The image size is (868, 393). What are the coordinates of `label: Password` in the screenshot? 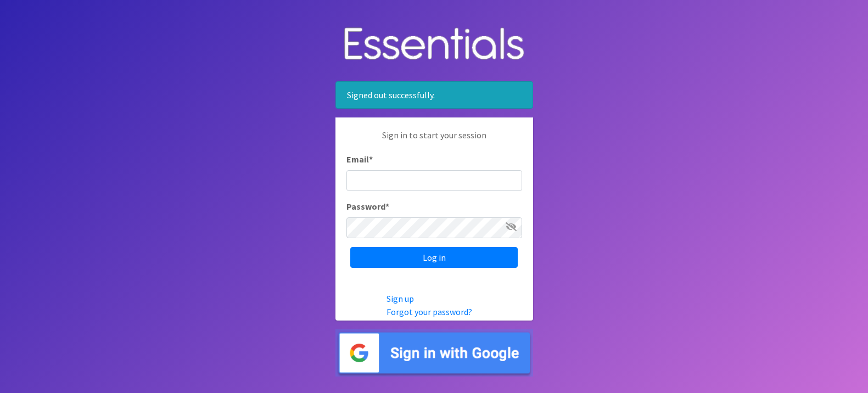 It's located at (368, 206).